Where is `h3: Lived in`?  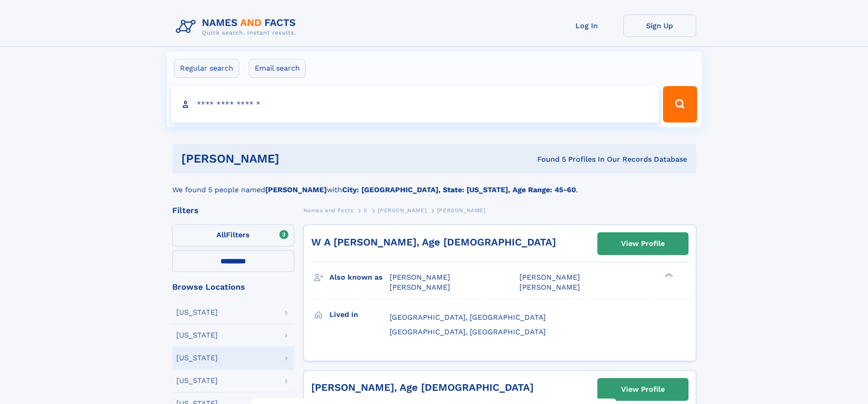
h3: Lived in is located at coordinates (359, 315).